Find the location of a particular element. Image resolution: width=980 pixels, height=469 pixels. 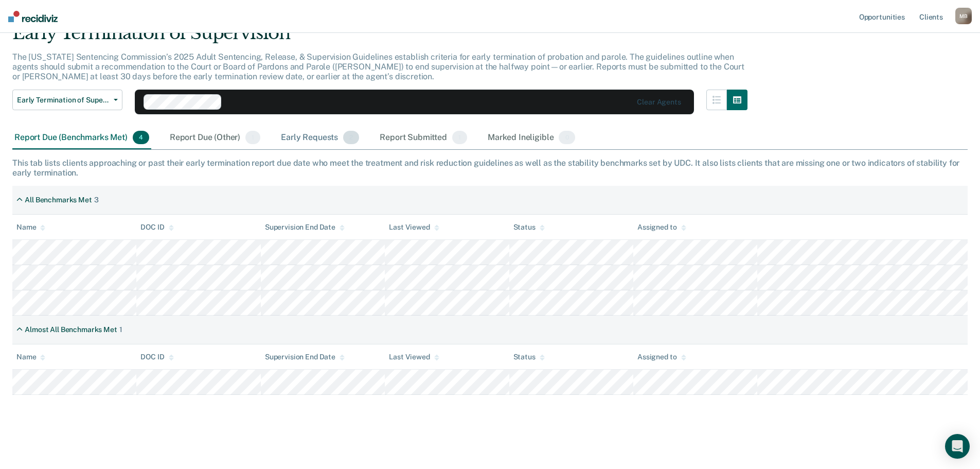

div: 3 is located at coordinates (96, 200).